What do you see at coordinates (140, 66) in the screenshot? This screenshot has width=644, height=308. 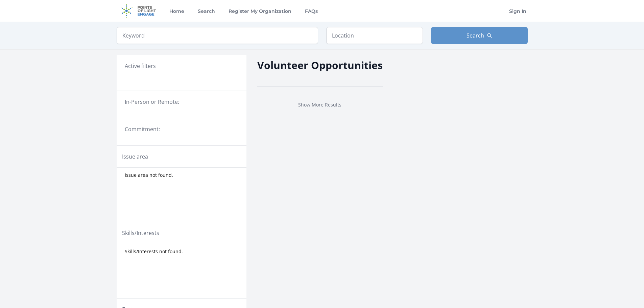 I see `h3: Active filters` at bounding box center [140, 66].